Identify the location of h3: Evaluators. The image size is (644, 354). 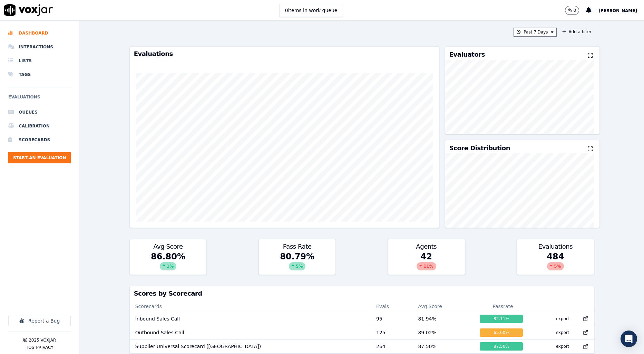
(466, 54).